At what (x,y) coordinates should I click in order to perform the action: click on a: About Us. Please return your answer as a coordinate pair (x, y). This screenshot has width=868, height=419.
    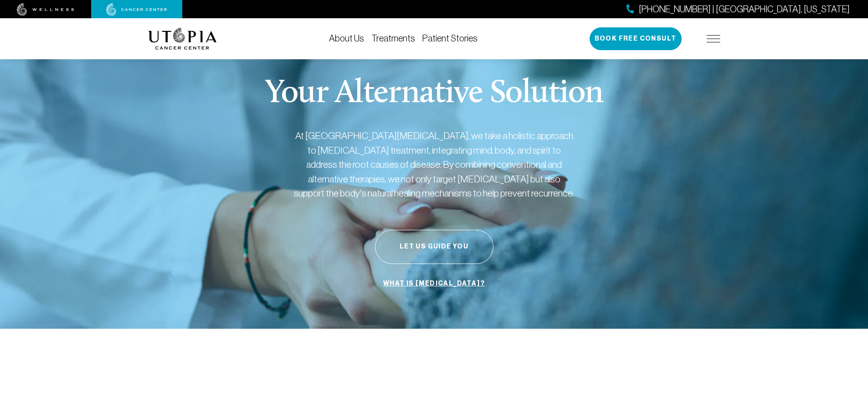
    Looking at the image, I should click on (346, 38).